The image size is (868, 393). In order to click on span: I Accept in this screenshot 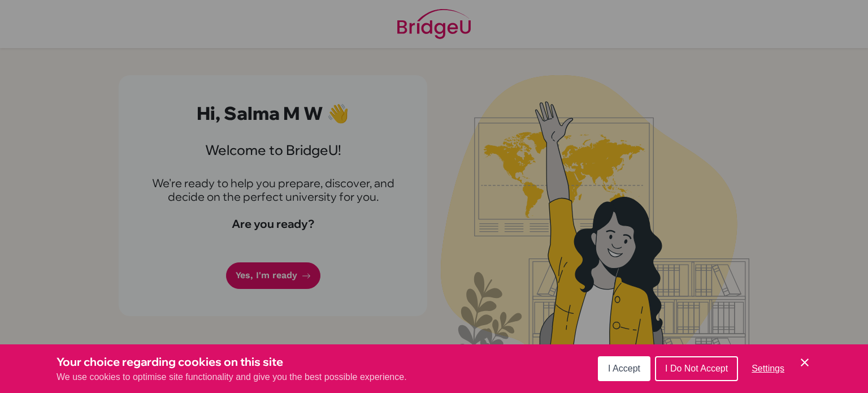, I will do `click(624, 368)`.